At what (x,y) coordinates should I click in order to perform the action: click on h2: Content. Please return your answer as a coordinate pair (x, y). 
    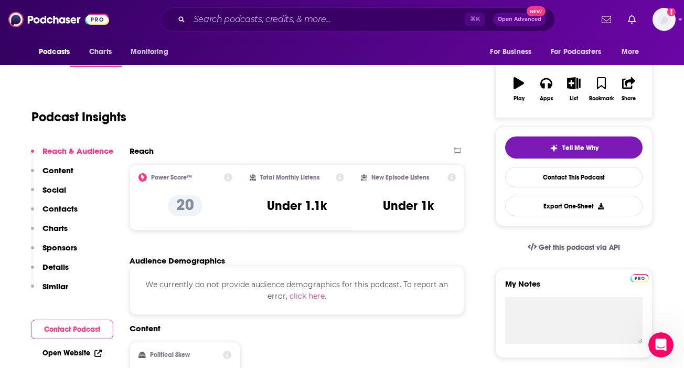
    Looking at the image, I should click on (293, 328).